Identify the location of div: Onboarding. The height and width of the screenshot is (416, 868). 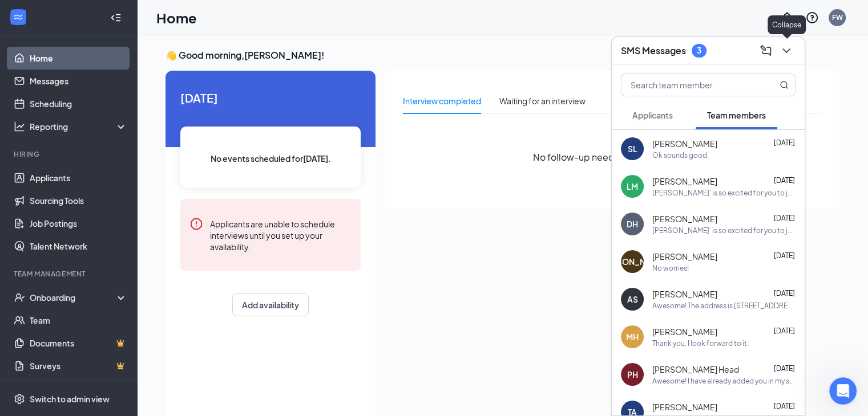
(74, 298).